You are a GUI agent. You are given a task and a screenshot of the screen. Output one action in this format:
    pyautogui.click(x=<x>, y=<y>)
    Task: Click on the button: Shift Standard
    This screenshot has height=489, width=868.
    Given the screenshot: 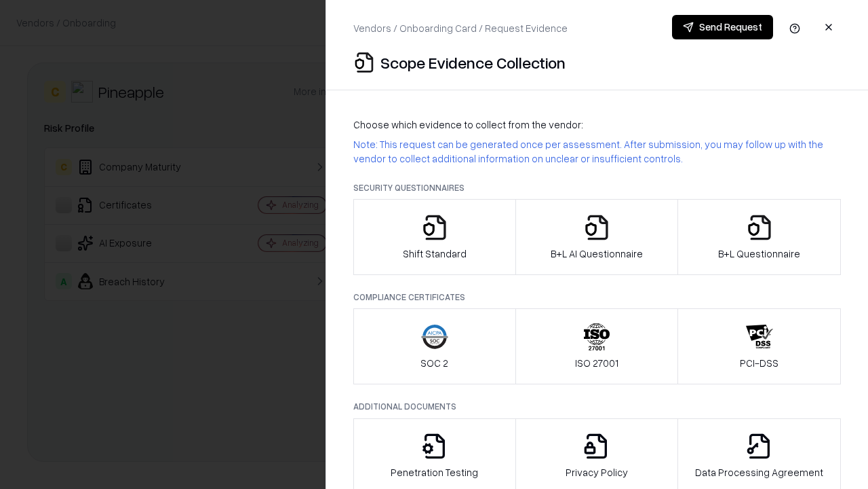 What is the action you would take?
    pyautogui.click(x=435, y=237)
    